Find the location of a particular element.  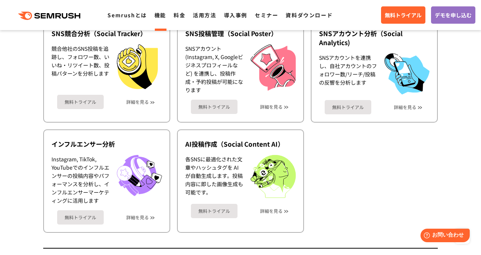

span: 無料トライアル is located at coordinates (403, 15).